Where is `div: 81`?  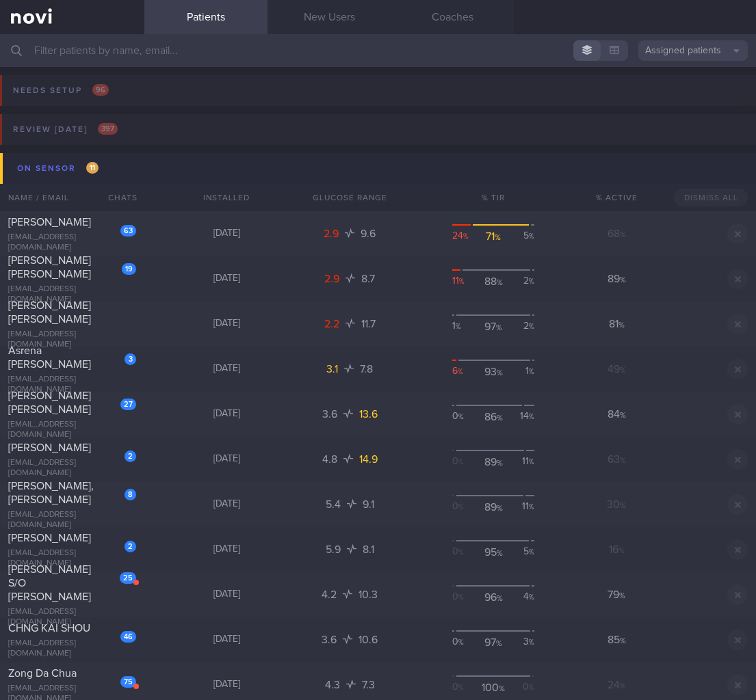
div: 81 is located at coordinates (617, 324).